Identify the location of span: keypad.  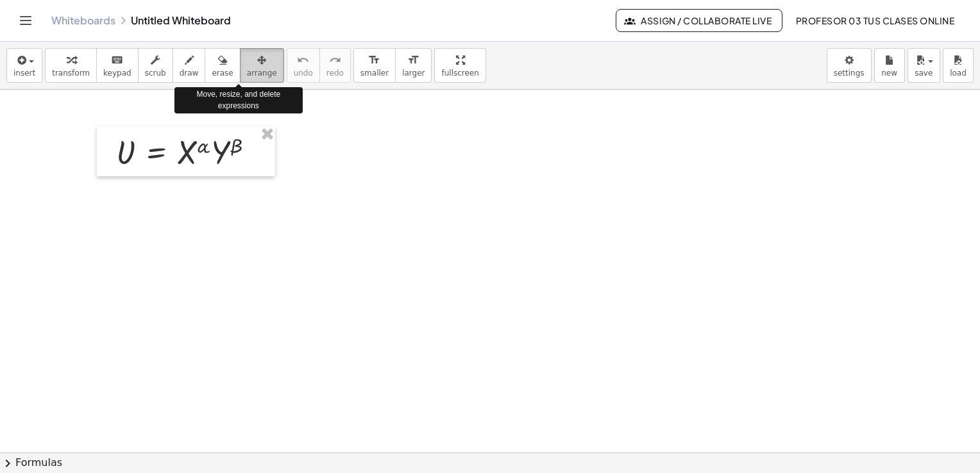
(117, 73).